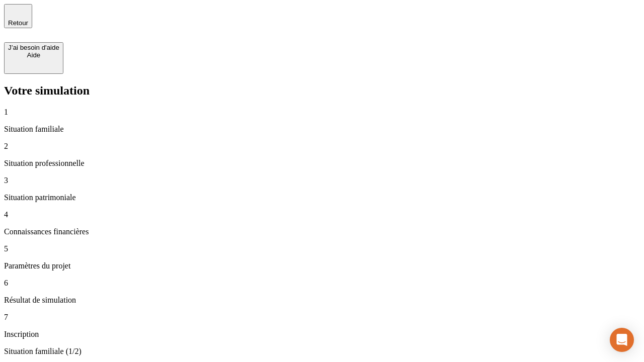 The height and width of the screenshot is (362, 644). Describe the element at coordinates (34, 58) in the screenshot. I see `button: J’ai besoin d'aideAide` at that location.